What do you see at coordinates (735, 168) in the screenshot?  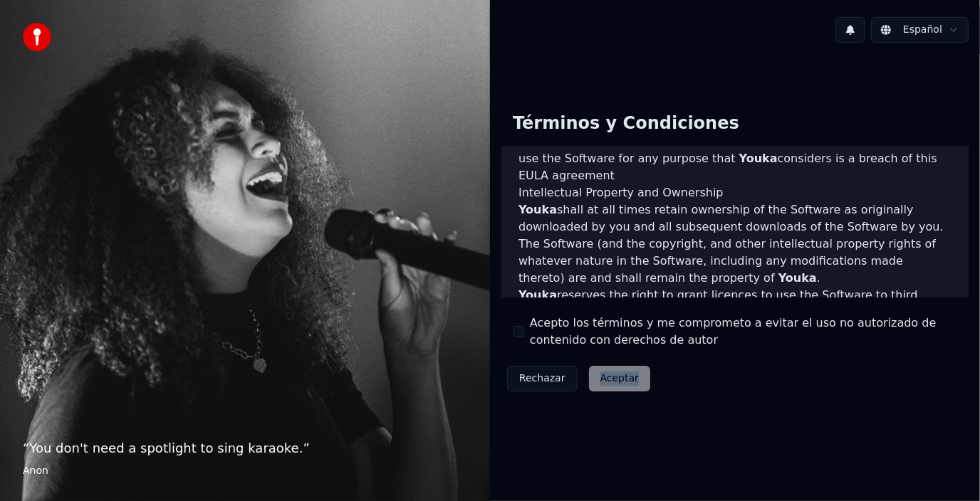 I see `li: use the Software for any purpose that considers is a breach of this EULA agreement` at bounding box center [735, 168].